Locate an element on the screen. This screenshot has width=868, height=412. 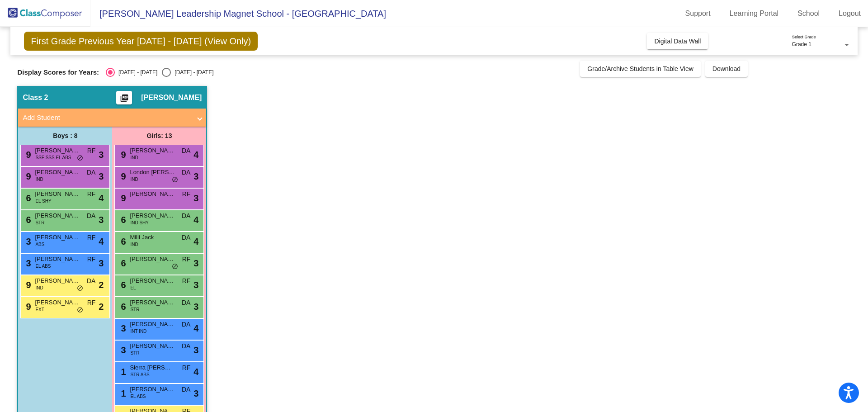
span: 2 is located at coordinates (101, 285).